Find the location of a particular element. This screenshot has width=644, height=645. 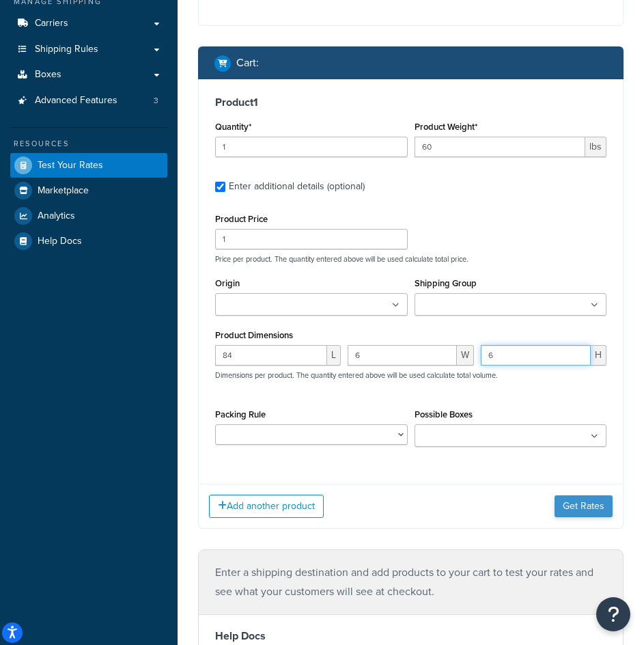

a: Marketplace is located at coordinates (89, 191).